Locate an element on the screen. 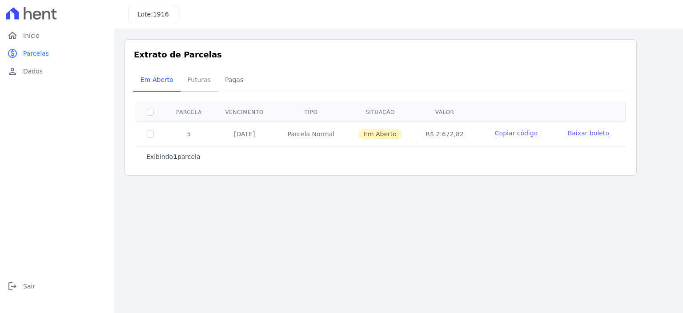 The height and width of the screenshot is (313, 683). b: 1 is located at coordinates (175, 157).